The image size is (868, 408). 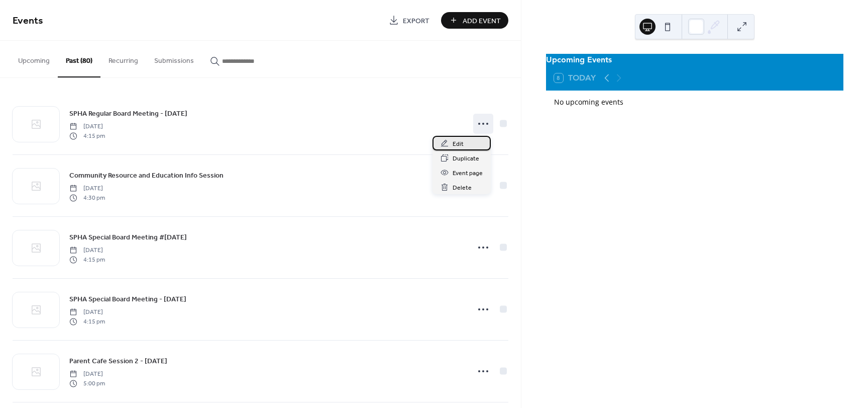 What do you see at coordinates (475, 20) in the screenshot?
I see `a: Add Event` at bounding box center [475, 20].